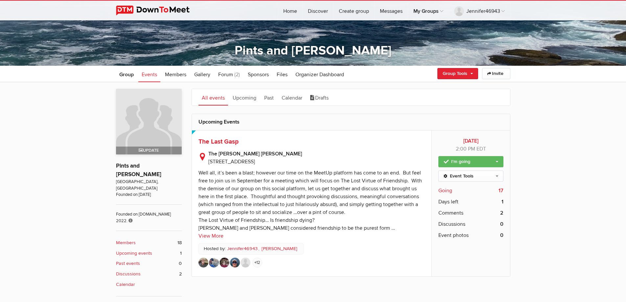 Image resolution: width=626 pixels, height=302 pixels. What do you see at coordinates (181, 253) in the screenshot?
I see `span: 1` at bounding box center [181, 253].